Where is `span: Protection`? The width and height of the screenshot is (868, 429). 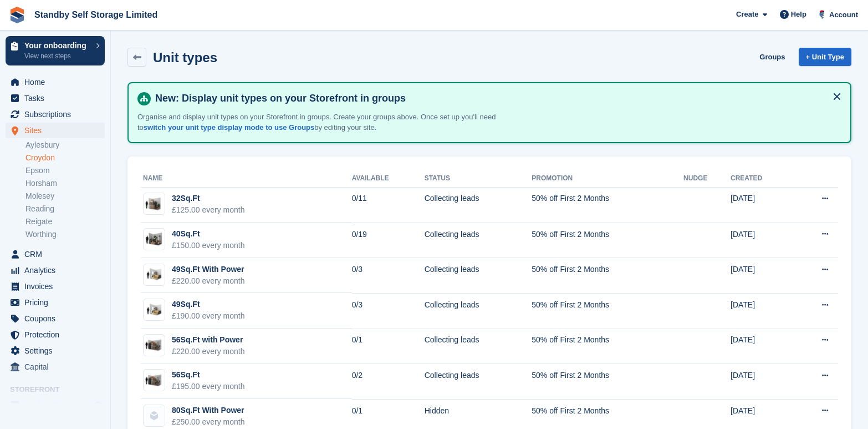
span: Protection is located at coordinates (58, 335).